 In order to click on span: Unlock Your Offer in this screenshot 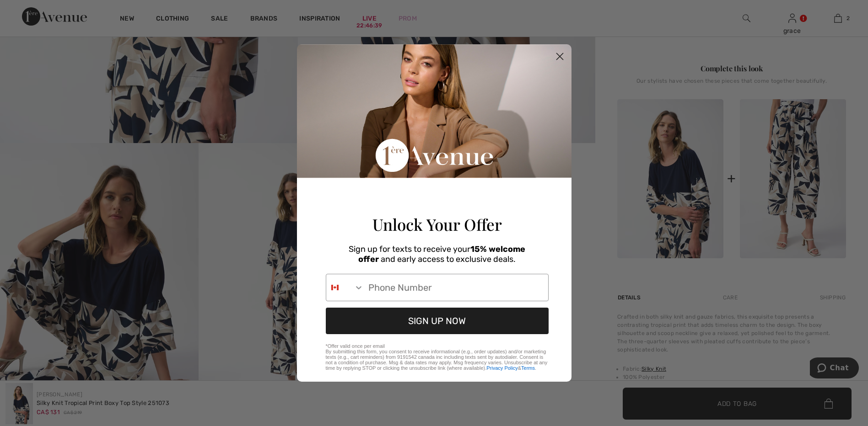, I will do `click(437, 224)`.